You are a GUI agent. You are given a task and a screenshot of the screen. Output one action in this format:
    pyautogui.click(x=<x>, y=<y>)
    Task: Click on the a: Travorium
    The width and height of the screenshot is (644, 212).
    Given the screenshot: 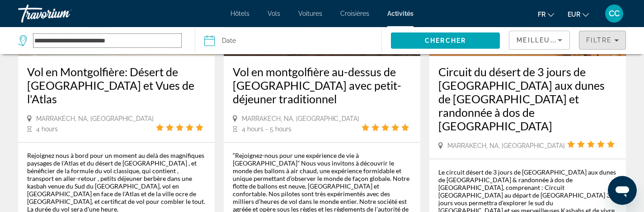 What is the action you would take?
    pyautogui.click(x=63, y=13)
    